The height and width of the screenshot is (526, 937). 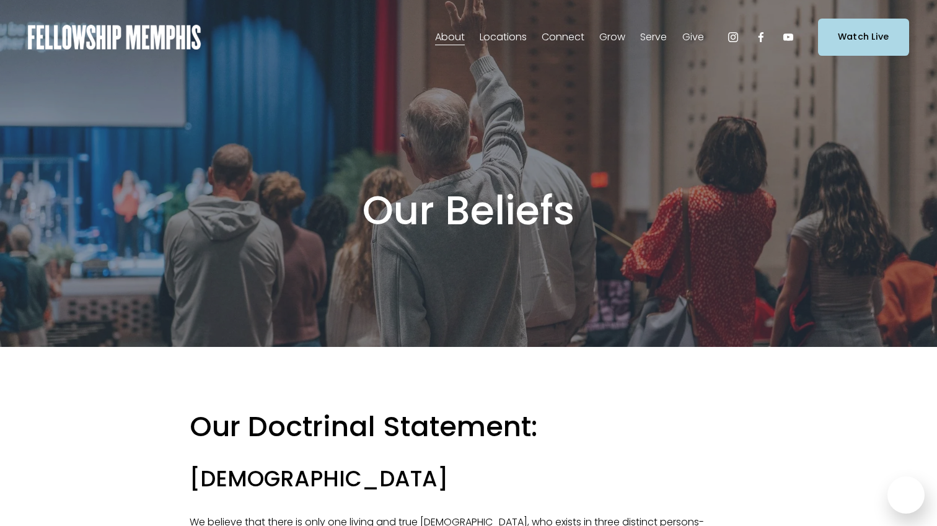 What do you see at coordinates (503, 37) in the screenshot?
I see `span: Locations` at bounding box center [503, 37].